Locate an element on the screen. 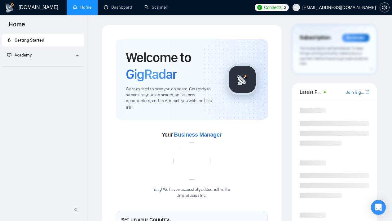 Image resolution: width=392 pixels, height=221 pixels. span: Your subscription will be renewed. To keep things running smoothly, make sure your payment method... is located at coordinates (334, 56).